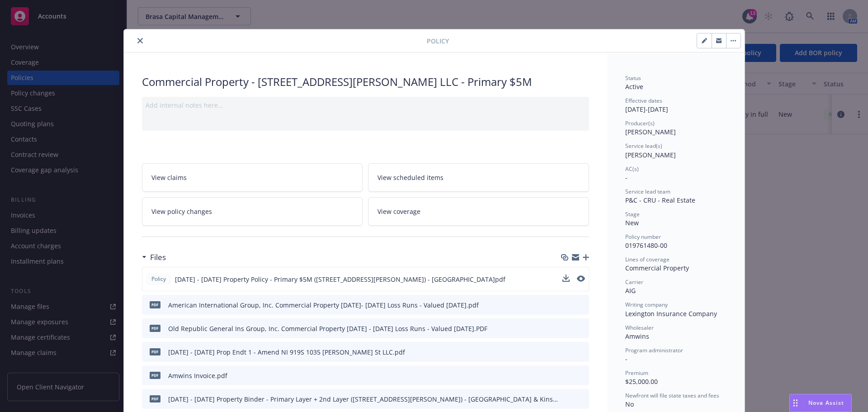 The width and height of the screenshot is (868, 412). Describe the element at coordinates (158, 258) in the screenshot. I see `h3: Files` at that location.